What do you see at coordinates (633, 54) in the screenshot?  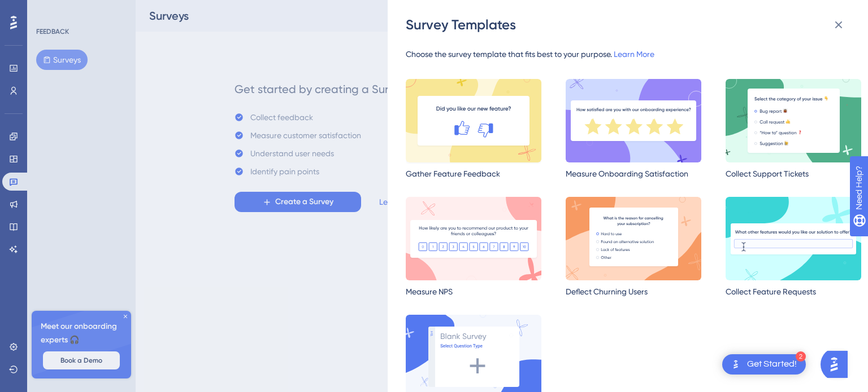 I see `a: Learn More` at bounding box center [633, 54].